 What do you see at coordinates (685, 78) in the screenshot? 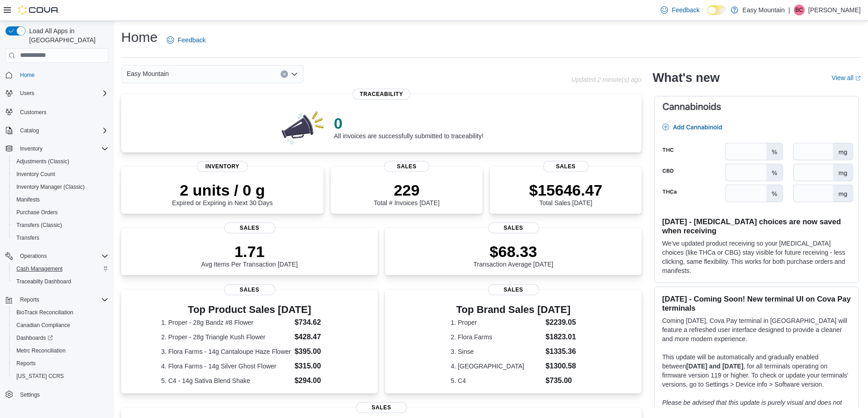
I see `h2: What's new` at bounding box center [685, 78].